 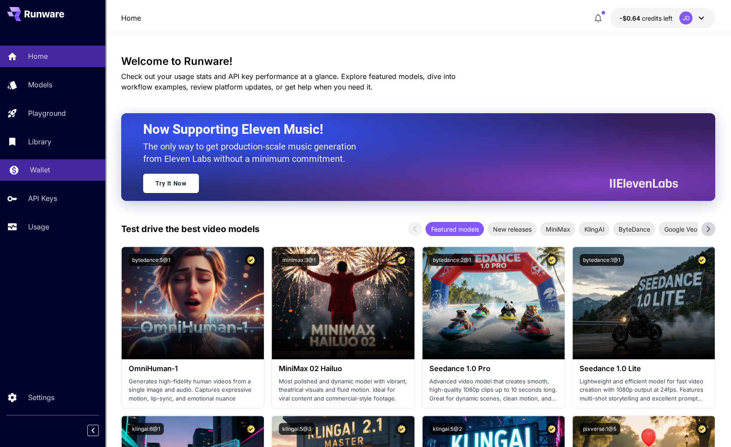 What do you see at coordinates (634, 229) in the screenshot?
I see `div: ByteDance` at bounding box center [634, 229].